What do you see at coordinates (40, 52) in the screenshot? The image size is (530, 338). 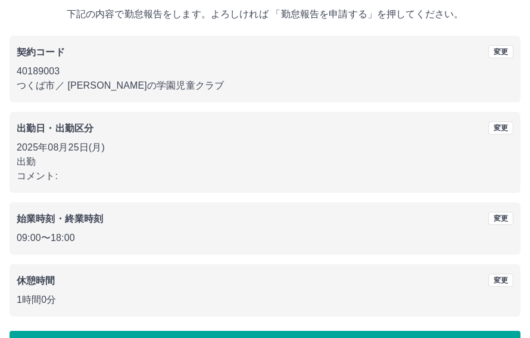 I see `b: 契約コード` at bounding box center [40, 52].